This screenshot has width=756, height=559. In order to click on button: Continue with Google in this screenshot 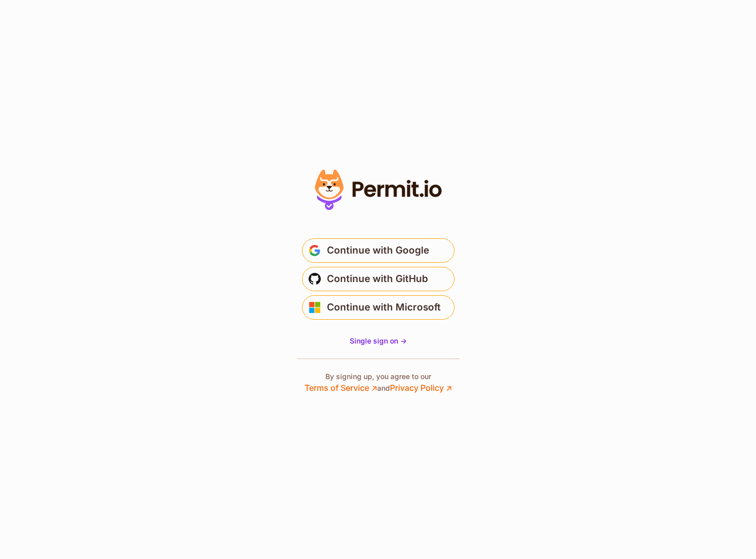, I will do `click(378, 251)`.